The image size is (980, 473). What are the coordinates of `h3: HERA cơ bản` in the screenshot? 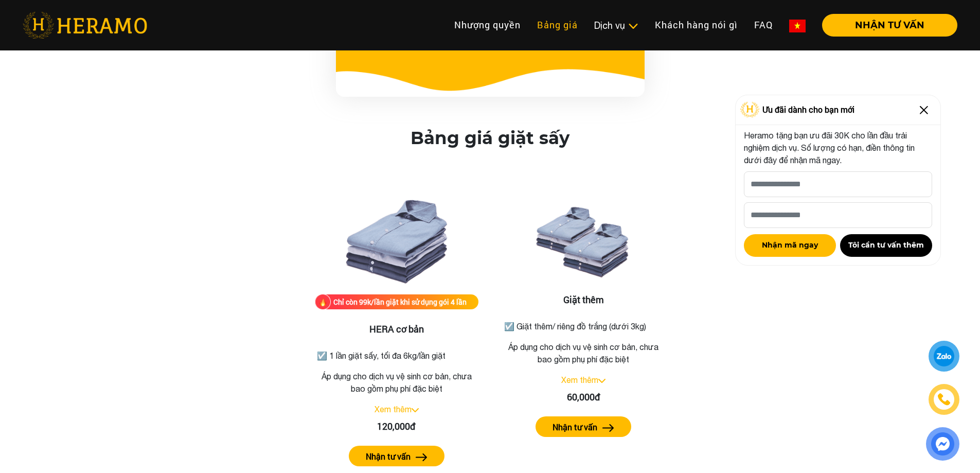 It's located at (397, 329).